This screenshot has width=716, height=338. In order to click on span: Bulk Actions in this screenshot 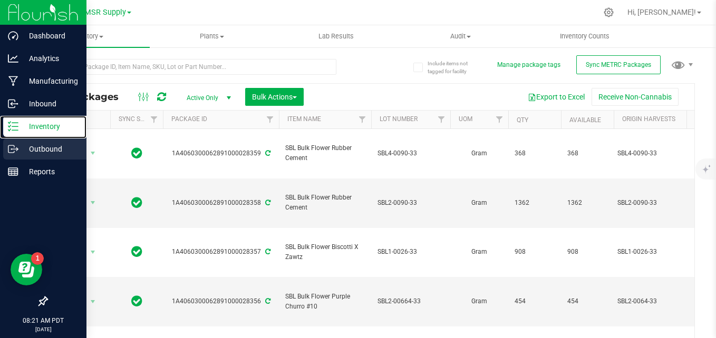, I will do `click(274, 97)`.